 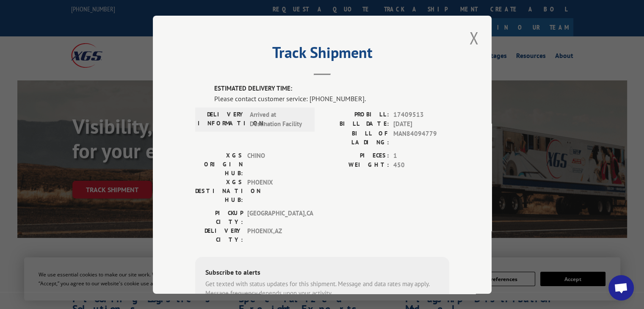 What do you see at coordinates (356, 124) in the screenshot?
I see `label: BILL DATE:` at bounding box center [356, 124].